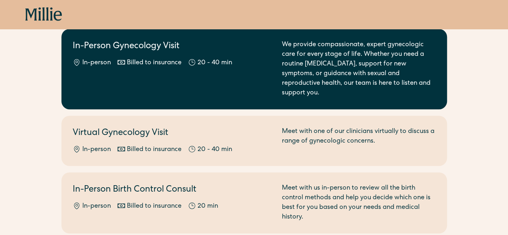 This screenshot has width=508, height=235. Describe the element at coordinates (172, 47) in the screenshot. I see `h2: In-Person Gynecology Visit` at that location.